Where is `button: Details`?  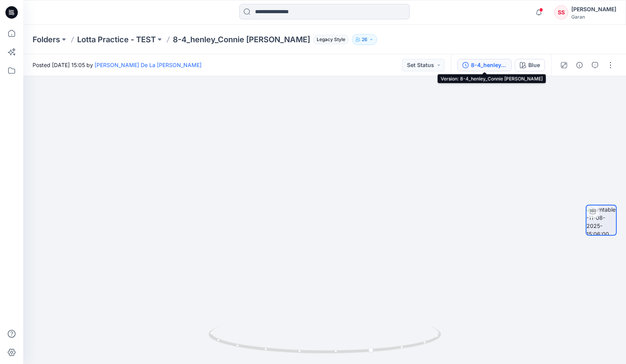 button: Details is located at coordinates (580, 65).